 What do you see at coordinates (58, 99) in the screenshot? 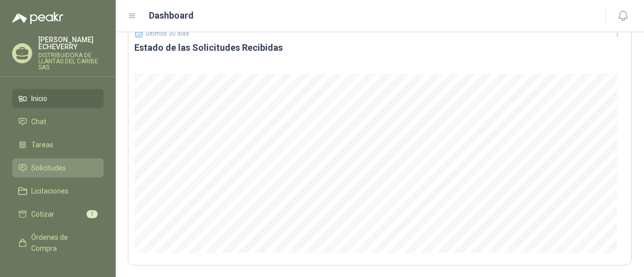
I see `a: Inicio` at bounding box center [58, 99].